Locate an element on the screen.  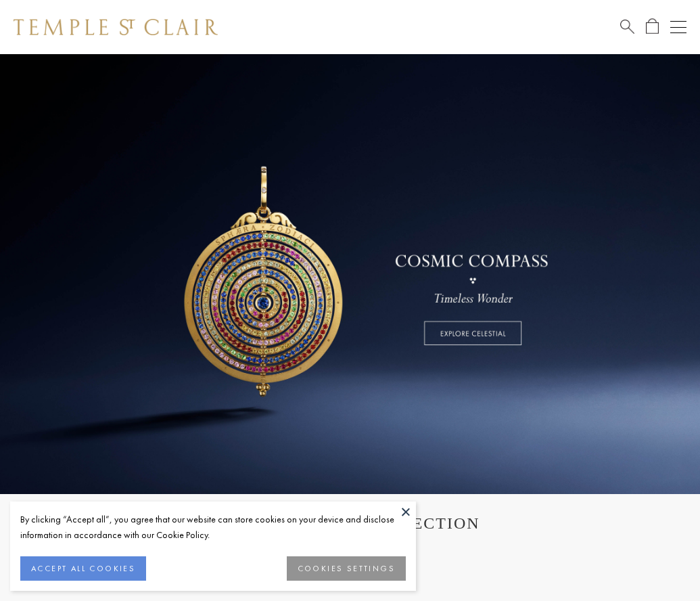
a: Search is located at coordinates (627, 26).